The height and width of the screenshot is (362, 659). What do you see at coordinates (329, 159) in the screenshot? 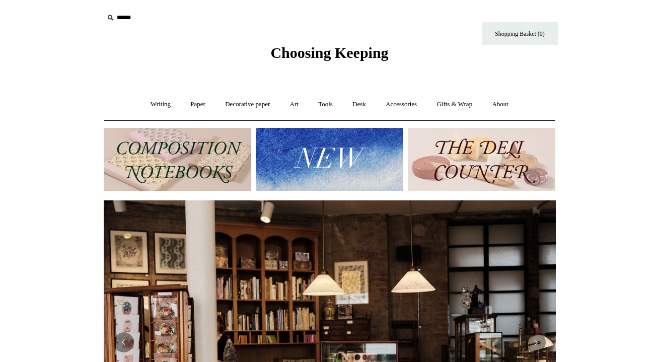
I see `img: New.jpg__PID:f73bdf93-380a-4a35-bcfe-7823039498e1` at bounding box center [329, 159].